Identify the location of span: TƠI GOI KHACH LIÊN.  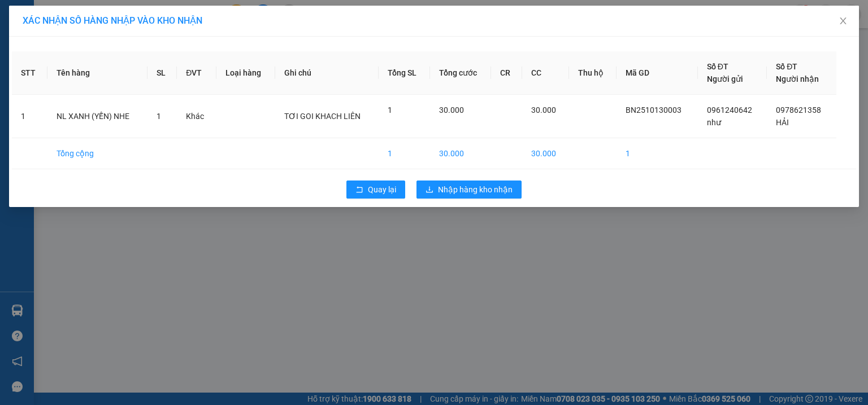
(322, 116).